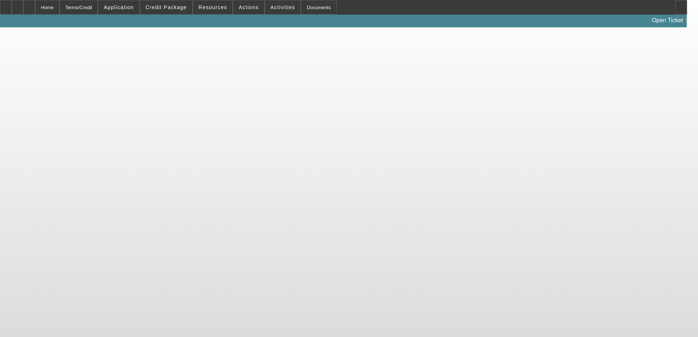 The width and height of the screenshot is (698, 337). What do you see at coordinates (119, 7) in the screenshot?
I see `span: Application` at bounding box center [119, 7].